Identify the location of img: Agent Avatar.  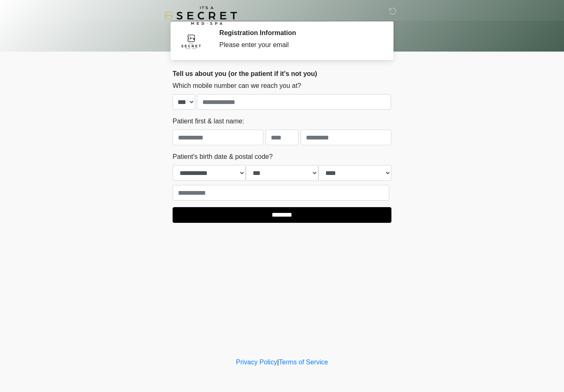
(191, 41).